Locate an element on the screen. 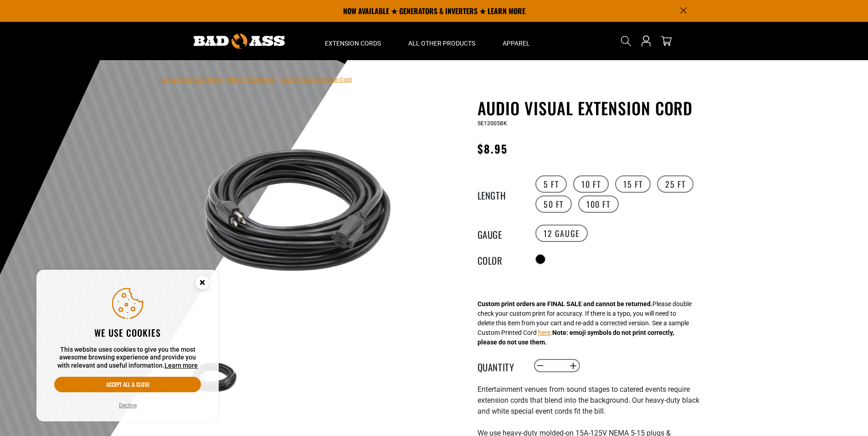  summary: Extension Cords is located at coordinates (352, 41).